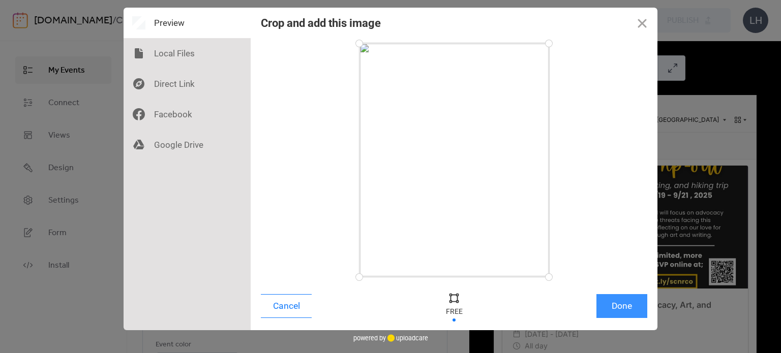 The width and height of the screenshot is (781, 353). Describe the element at coordinates (286, 306) in the screenshot. I see `button: Cancel` at that location.